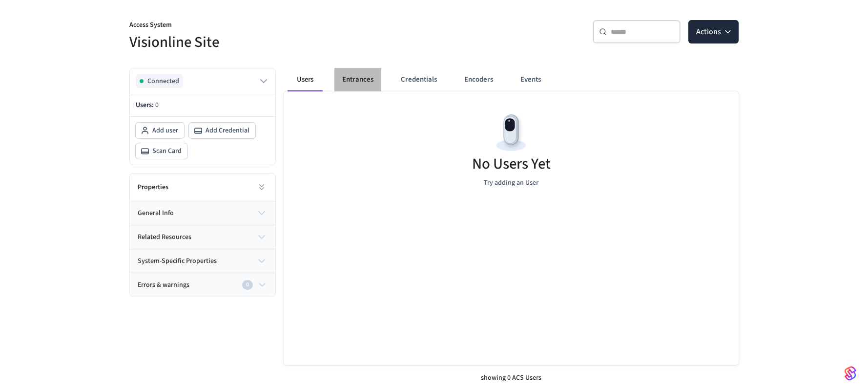 This screenshot has width=868, height=391. What do you see at coordinates (162, 151) in the screenshot?
I see `button: Scan Card` at bounding box center [162, 151].